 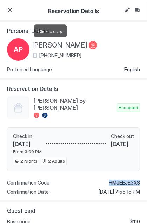 I want to click on span: Check out, so click(x=122, y=137).